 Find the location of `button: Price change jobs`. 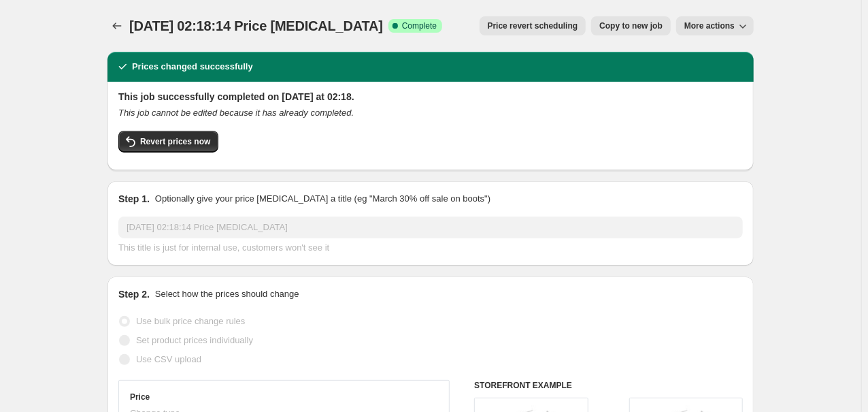

button: Price change jobs is located at coordinates (117, 26).